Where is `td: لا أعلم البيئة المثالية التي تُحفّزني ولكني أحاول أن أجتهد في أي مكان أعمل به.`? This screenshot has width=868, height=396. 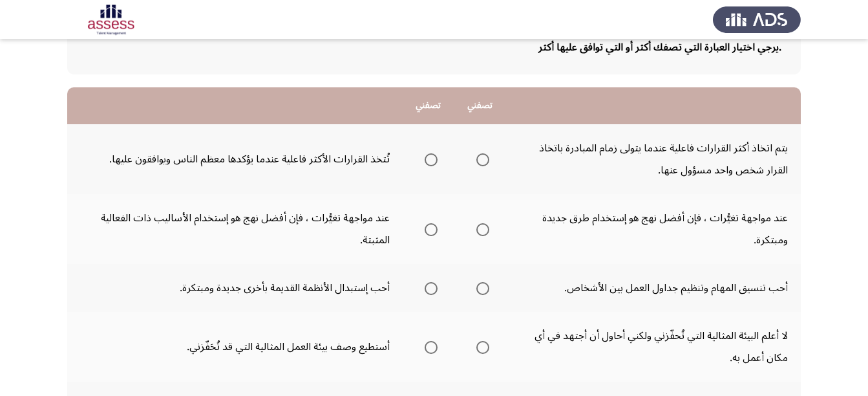
td: لا أعلم البيئة المثالية التي تُحفّزني ولكني أحاول أن أجتهد في أي مكان أعمل به. is located at coordinates (653, 346).